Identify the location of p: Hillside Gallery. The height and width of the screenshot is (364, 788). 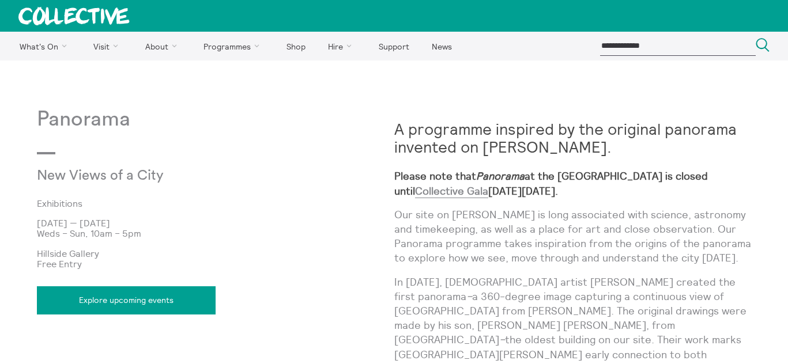
(216, 254).